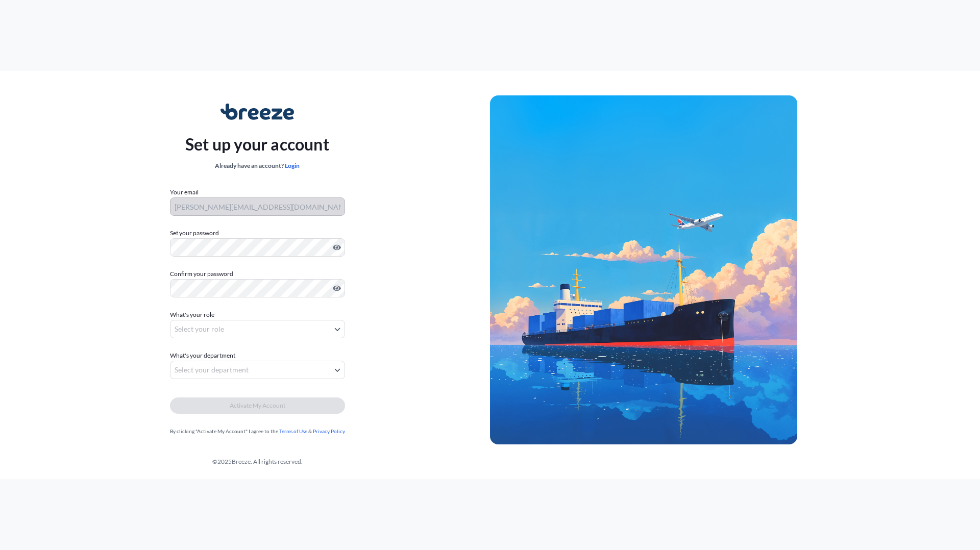 This screenshot has height=550, width=980. Describe the element at coordinates (257, 274) in the screenshot. I see `label: Confirm your password` at that location.